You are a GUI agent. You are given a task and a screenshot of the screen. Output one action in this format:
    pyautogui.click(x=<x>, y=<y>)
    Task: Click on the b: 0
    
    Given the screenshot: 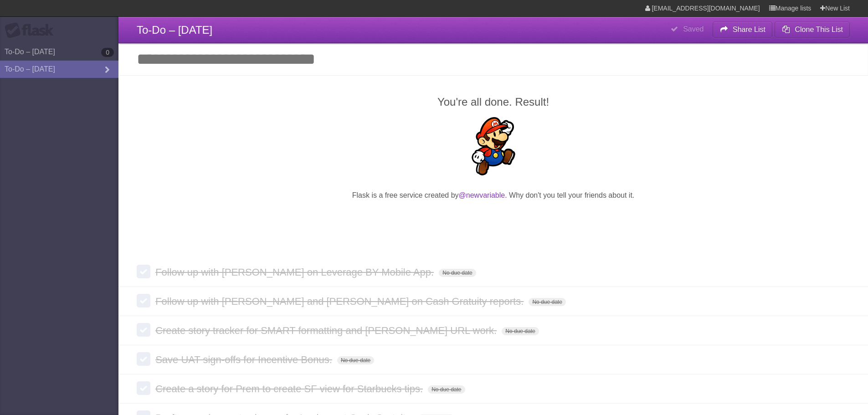 What is the action you would take?
    pyautogui.click(x=108, y=53)
    